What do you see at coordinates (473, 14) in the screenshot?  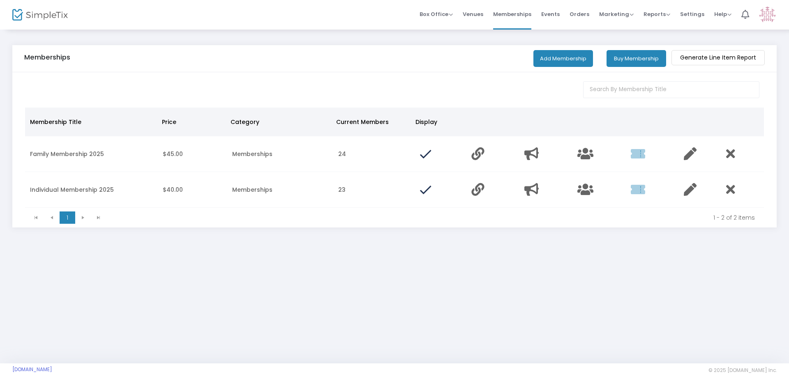 I see `span: Venues` at bounding box center [473, 14].